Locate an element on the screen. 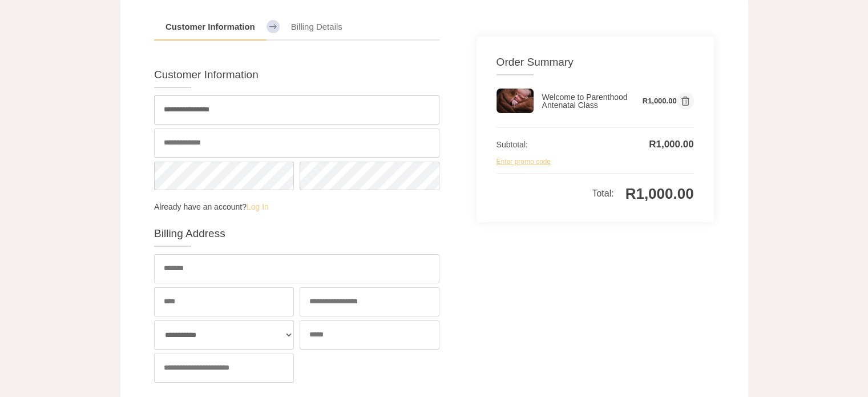 This screenshot has width=868, height=397. a: Log In is located at coordinates (258, 207).